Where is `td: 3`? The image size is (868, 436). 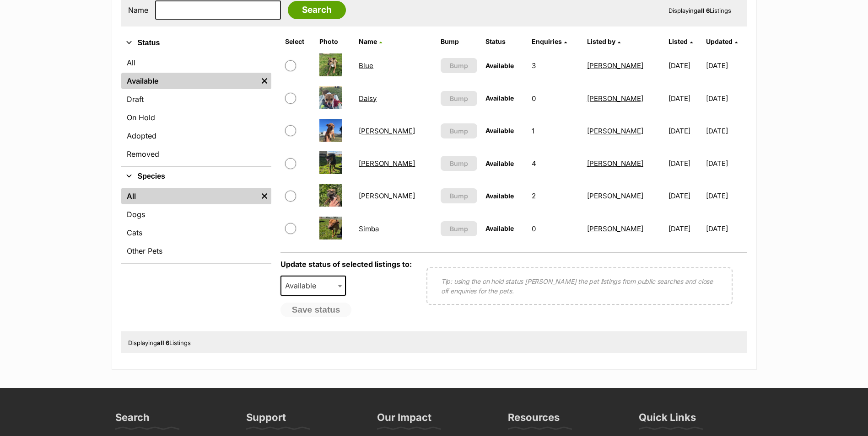 td: 3 is located at coordinates (555, 66).